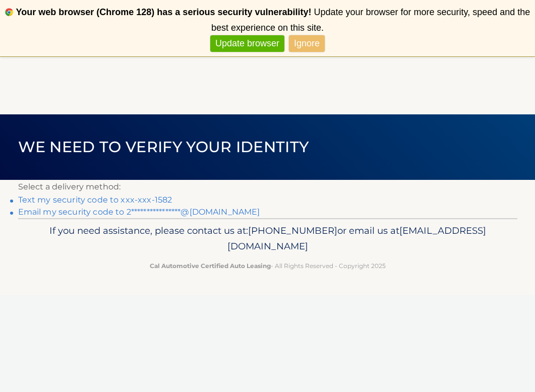 The height and width of the screenshot is (392, 535). What do you see at coordinates (307, 43) in the screenshot?
I see `a: Ignore` at bounding box center [307, 43].